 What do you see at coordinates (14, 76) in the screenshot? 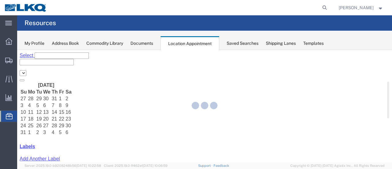
I see `td: 25` at bounding box center [14, 76].